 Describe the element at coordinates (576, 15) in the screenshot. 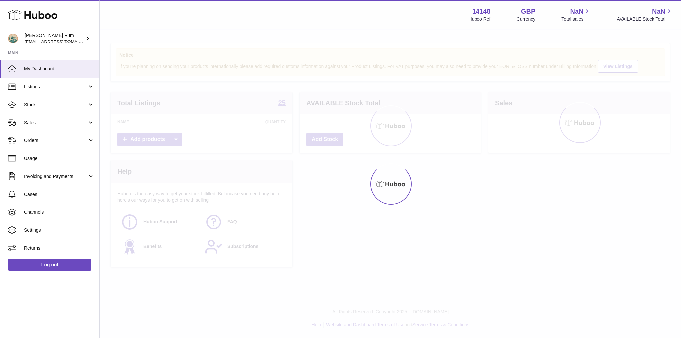

I see `a: NaN Total sales` at that location.